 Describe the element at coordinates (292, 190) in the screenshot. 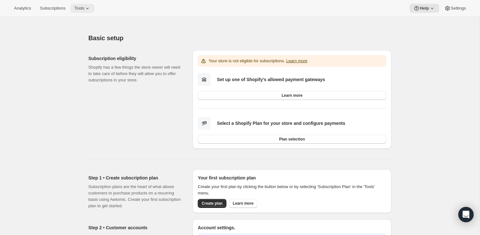

I see `p: Create your first plan by clicking the button below or by selecting 'Subscription Plan' in the 'T...` at that location.